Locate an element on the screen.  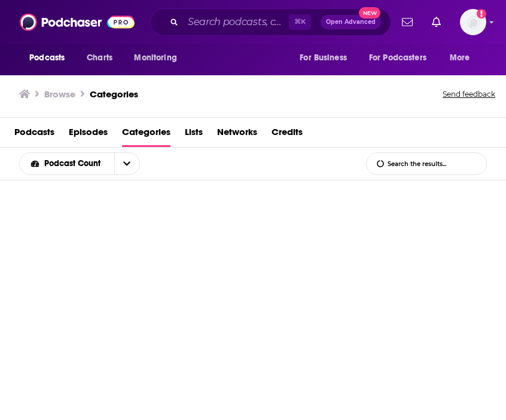
img: Podchaser - Follow, Share and Rate Podcasts is located at coordinates (77, 22).